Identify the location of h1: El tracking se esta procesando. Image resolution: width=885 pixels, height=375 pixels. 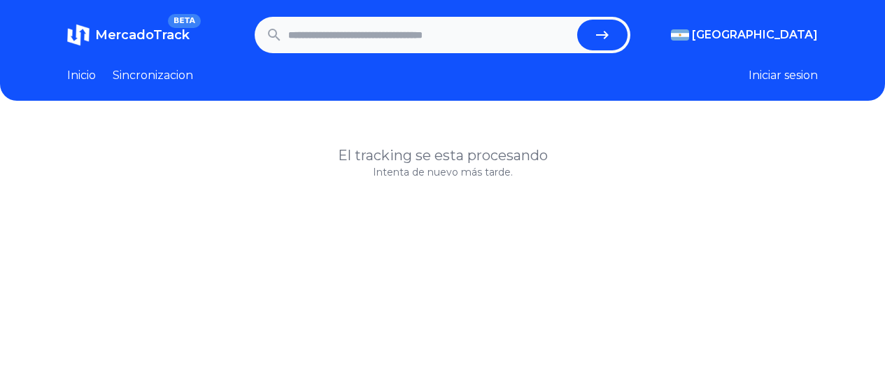
(442, 155).